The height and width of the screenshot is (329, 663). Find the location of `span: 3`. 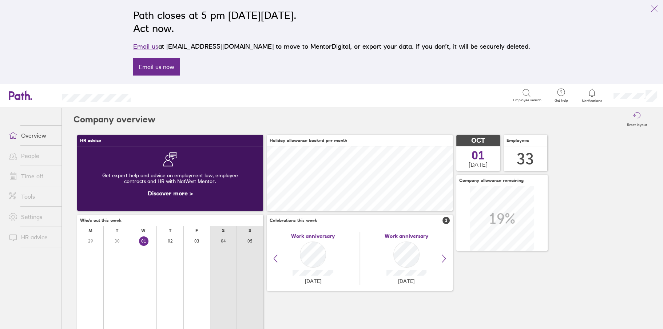

span: 3 is located at coordinates (446, 221).